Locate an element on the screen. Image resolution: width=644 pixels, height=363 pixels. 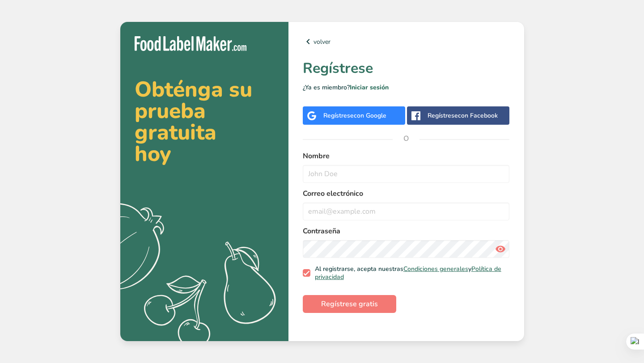
span: con Facebook is located at coordinates (477, 115).